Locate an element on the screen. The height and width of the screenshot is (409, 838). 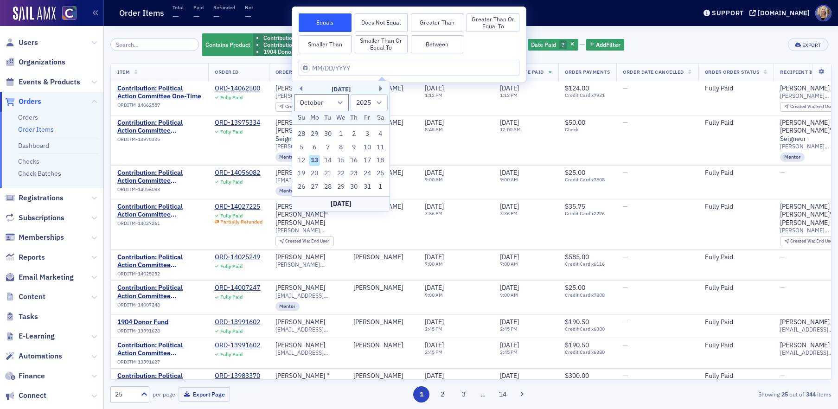
div: ORD-13991602 is located at coordinates (237, 345).